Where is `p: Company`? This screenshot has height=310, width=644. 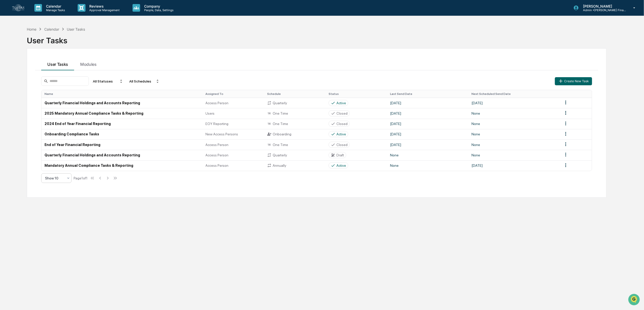
p: Company is located at coordinates (158, 6).